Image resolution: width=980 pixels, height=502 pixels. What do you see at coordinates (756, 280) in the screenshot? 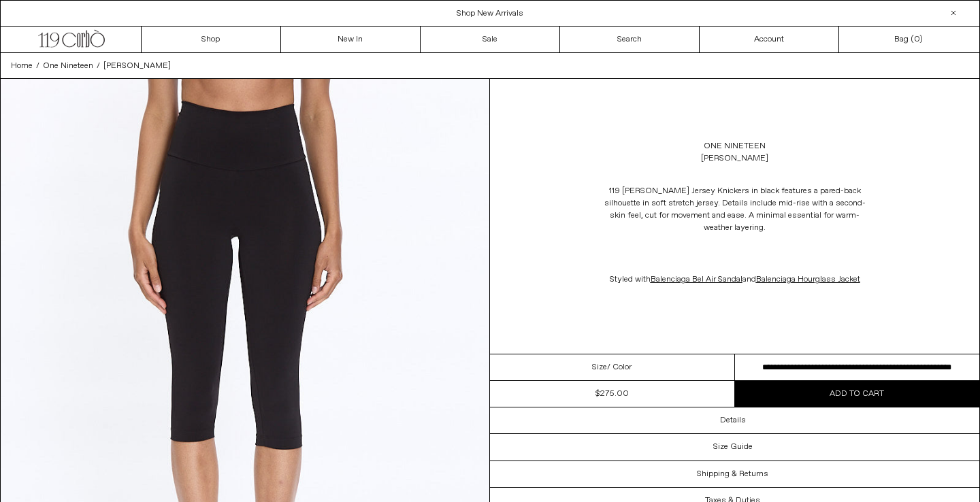
I see `span: and` at bounding box center [756, 280].